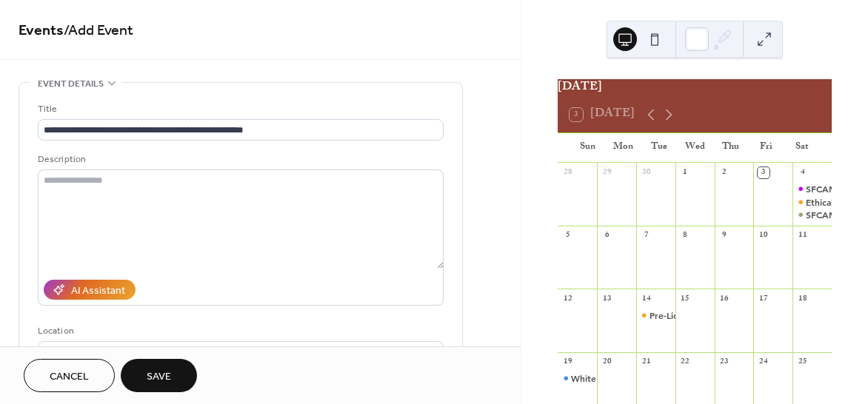 This screenshot has height=404, width=868. What do you see at coordinates (724, 173) in the screenshot?
I see `div: 2` at bounding box center [724, 173].